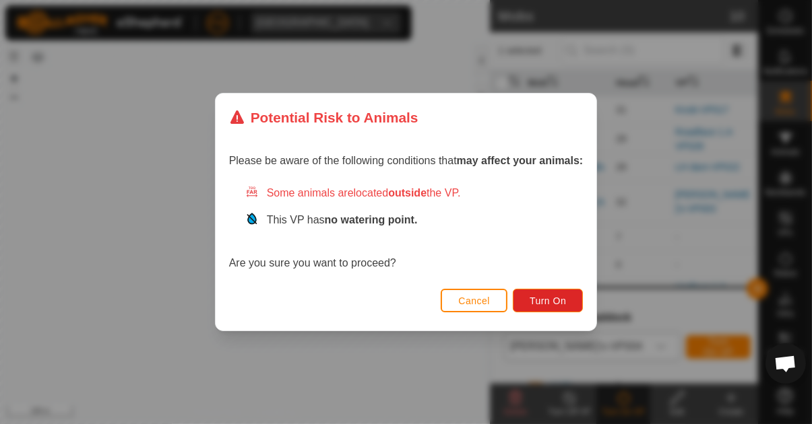  Describe the element at coordinates (548, 300) in the screenshot. I see `button: Turn On` at that location.